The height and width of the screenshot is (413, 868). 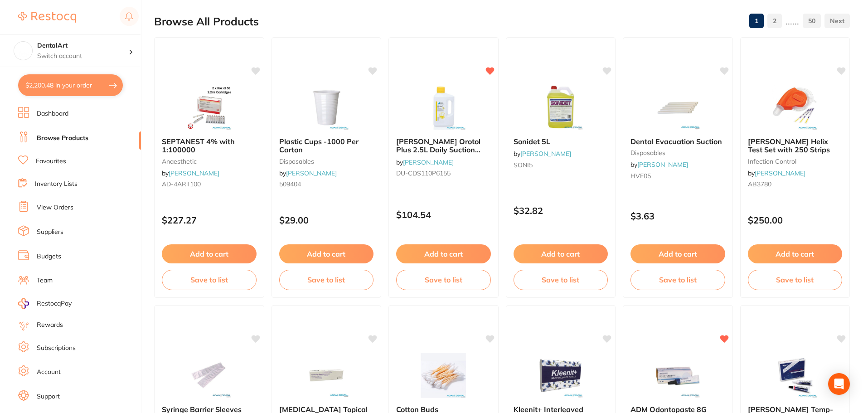 What do you see at coordinates (50, 233) in the screenshot?
I see `a: Suppliers` at bounding box center [50, 233].